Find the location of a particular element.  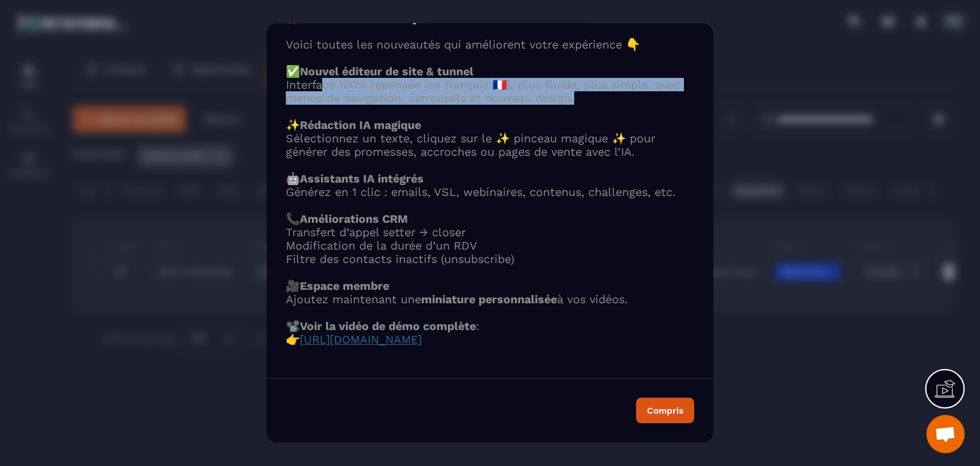

p: Voici toutes les nouveautés qui améliorent votre expérience 👇 is located at coordinates (490, 45).